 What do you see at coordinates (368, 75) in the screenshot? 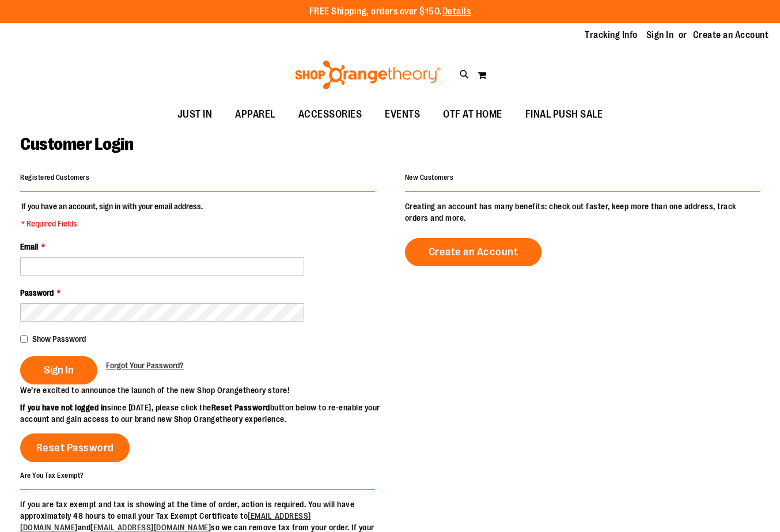
I see `img: Shop Orangetheory` at bounding box center [368, 75].